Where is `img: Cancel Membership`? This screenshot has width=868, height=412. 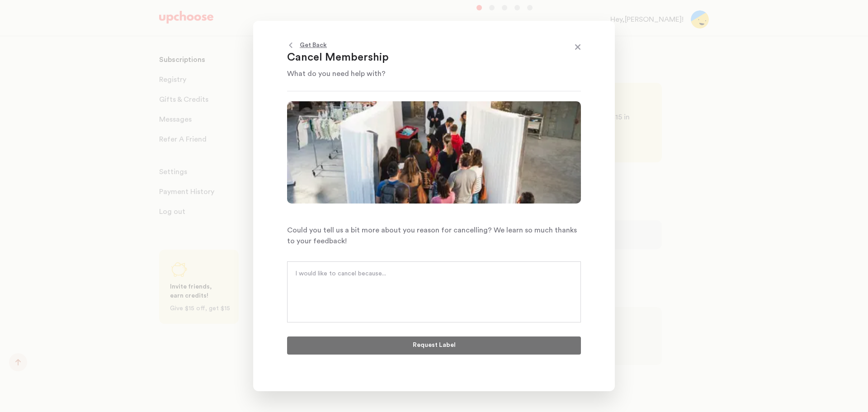 img: Cancel Membership is located at coordinates (434, 152).